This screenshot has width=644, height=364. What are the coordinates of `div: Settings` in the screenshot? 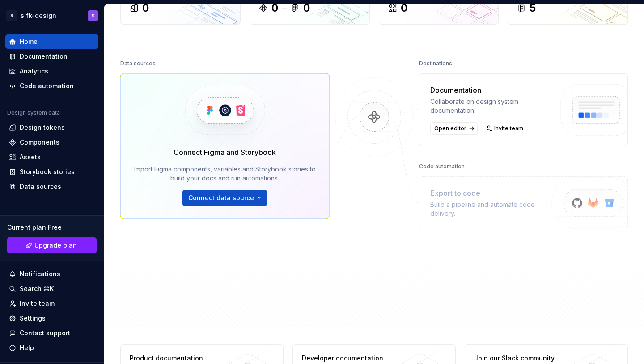 It's located at (33, 318).